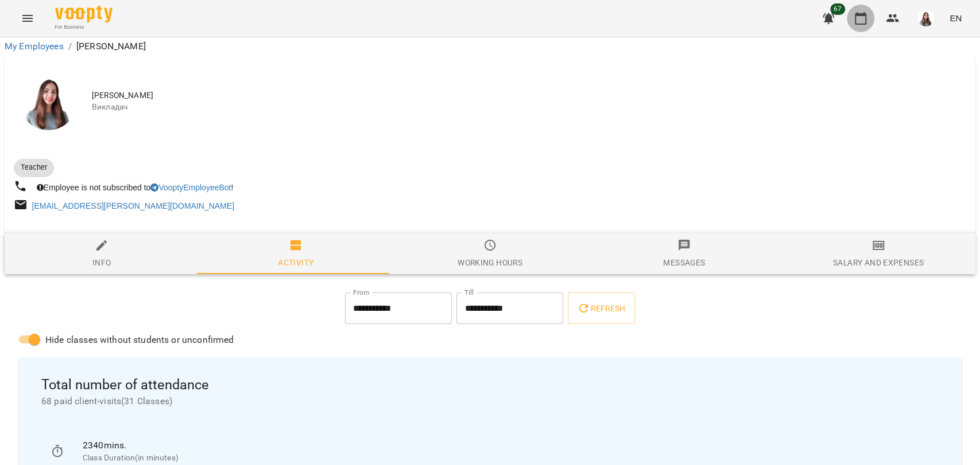 The width and height of the screenshot is (980, 465). Describe the element at coordinates (84, 14) in the screenshot. I see `img: Voopty Logo` at that location.